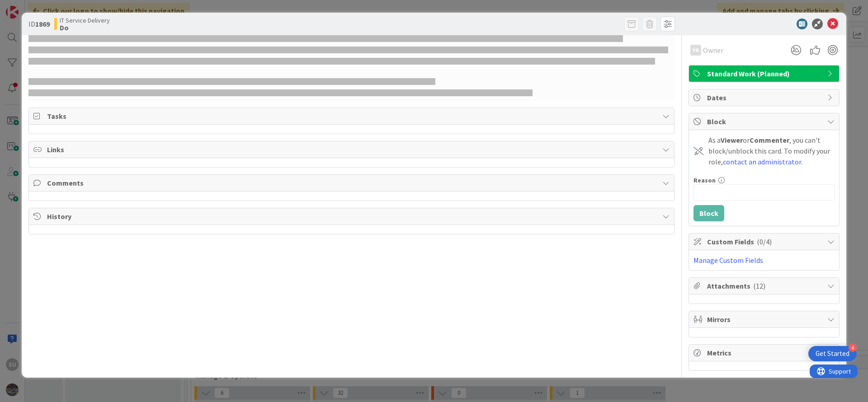  Describe the element at coordinates (765, 98) in the screenshot. I see `span: Dates` at that location.